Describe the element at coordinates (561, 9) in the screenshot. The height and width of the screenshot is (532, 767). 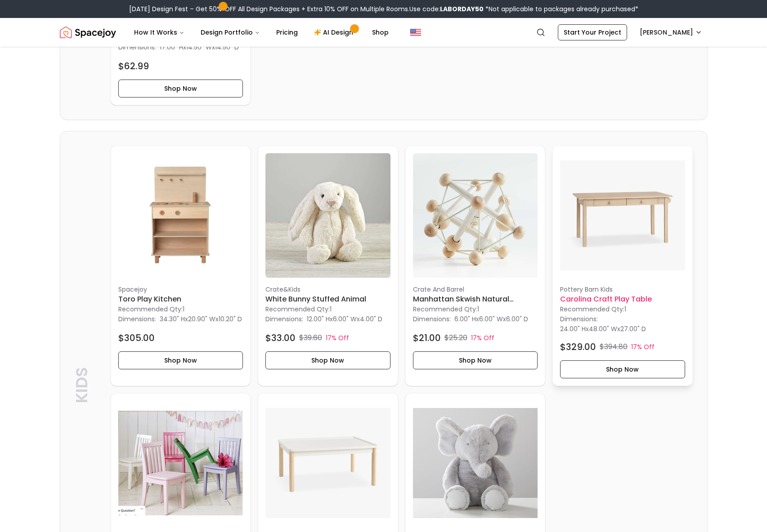
I see `span: *Not applicable to packages already purchased*` at that location.